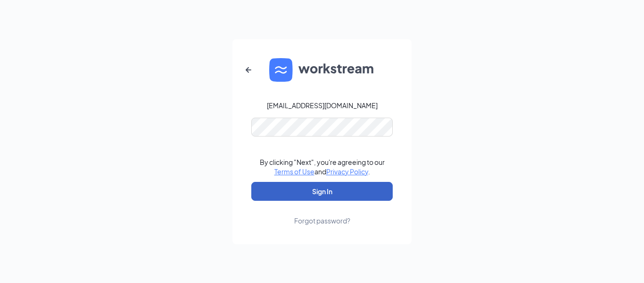  What do you see at coordinates (322, 191) in the screenshot?
I see `button: Sign In` at bounding box center [322, 191].